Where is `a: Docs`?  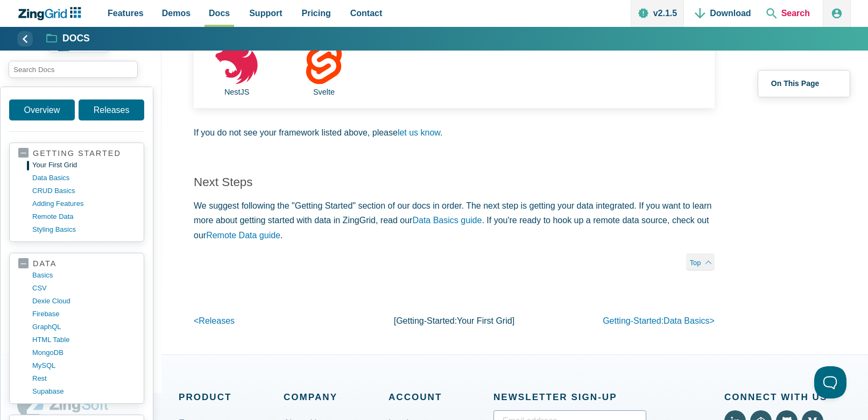
a: Docs is located at coordinates (68, 39).